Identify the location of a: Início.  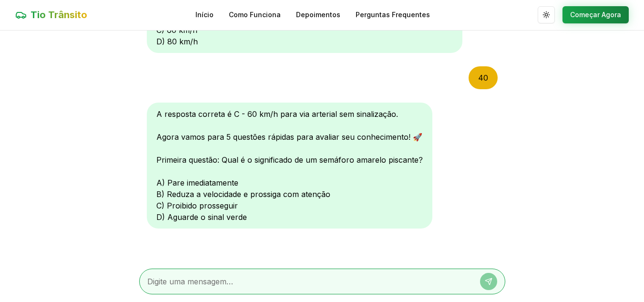
(204, 15).